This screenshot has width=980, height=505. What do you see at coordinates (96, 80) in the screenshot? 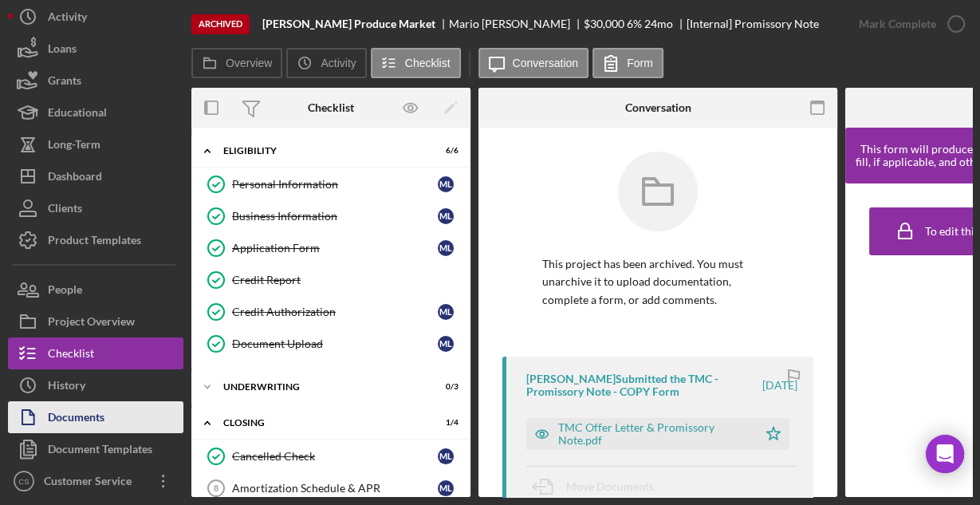
I see `button: Grants` at bounding box center [96, 80].